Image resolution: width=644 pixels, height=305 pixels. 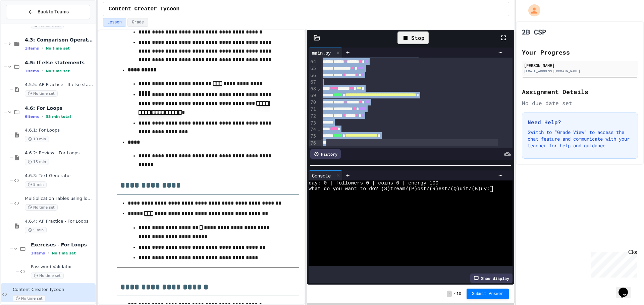 What do you see at coordinates (53, 12) in the screenshot?
I see `span: Back to Teams` at bounding box center [53, 12].